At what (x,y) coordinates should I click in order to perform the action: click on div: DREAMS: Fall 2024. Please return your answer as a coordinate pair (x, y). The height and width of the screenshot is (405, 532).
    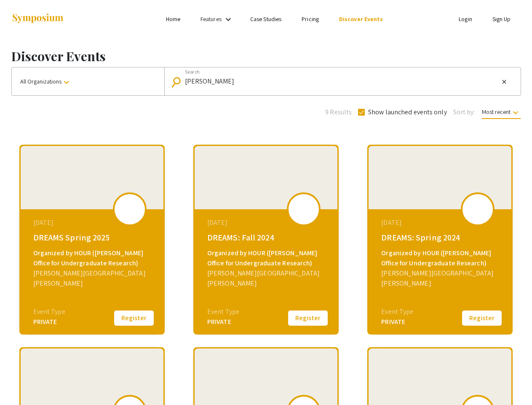
    Looking at the image, I should click on (267, 237).